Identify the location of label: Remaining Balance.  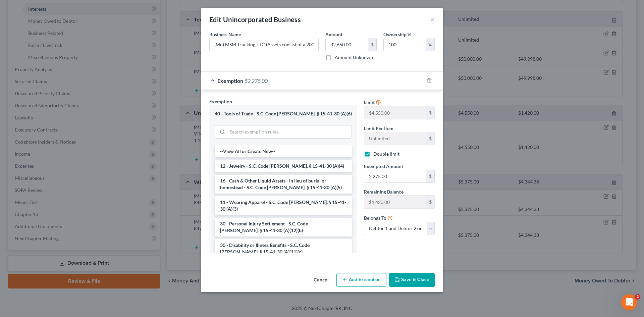
(384, 191).